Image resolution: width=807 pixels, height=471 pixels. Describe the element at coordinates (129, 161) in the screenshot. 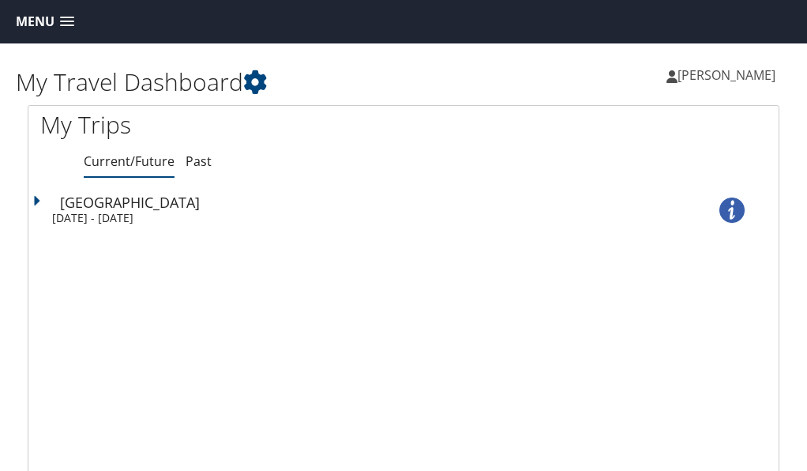

I see `a: Current/Future` at that location.